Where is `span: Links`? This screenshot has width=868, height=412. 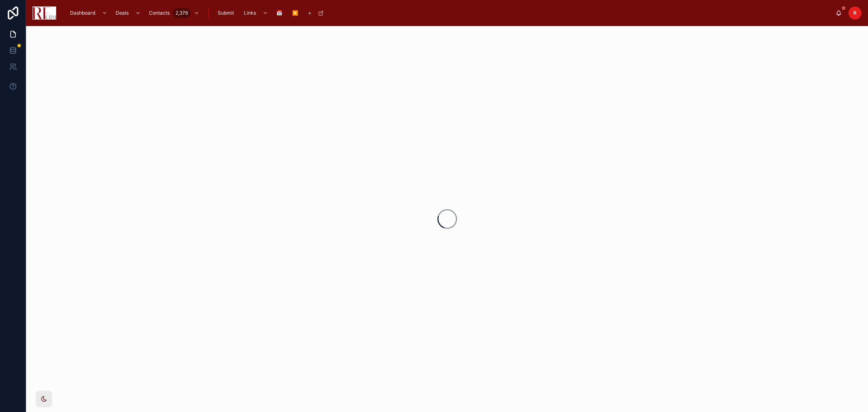
span: Links is located at coordinates (250, 13).